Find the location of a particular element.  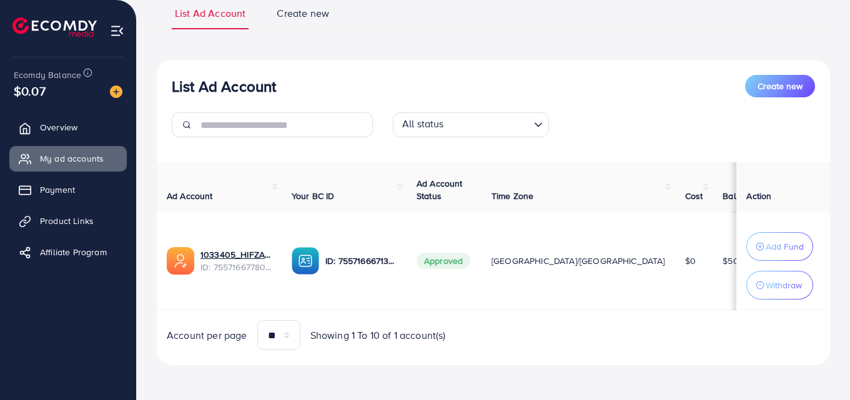

button: Create new is located at coordinates (780, 86).